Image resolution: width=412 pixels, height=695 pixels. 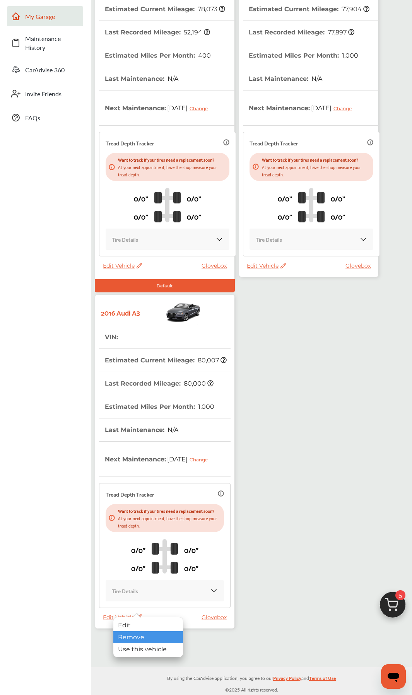 I want to click on a: My Garage, so click(x=45, y=16).